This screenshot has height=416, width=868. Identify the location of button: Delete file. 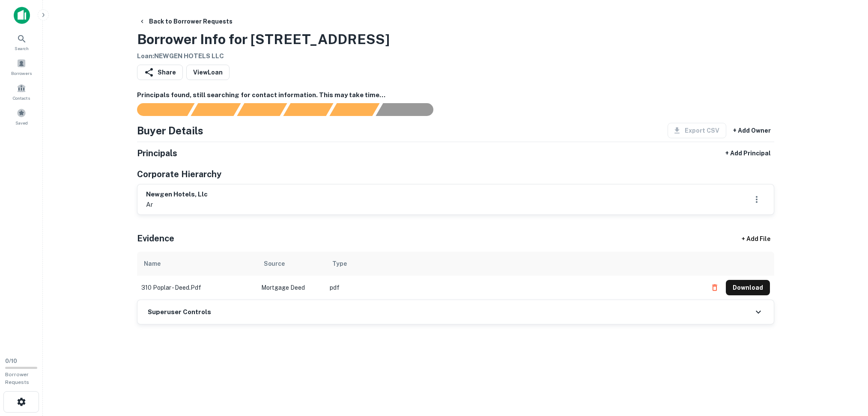
(715, 287).